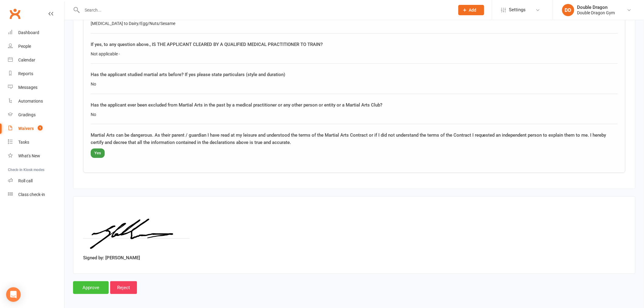 The image size is (644, 308). I want to click on div: People, so click(24, 46).